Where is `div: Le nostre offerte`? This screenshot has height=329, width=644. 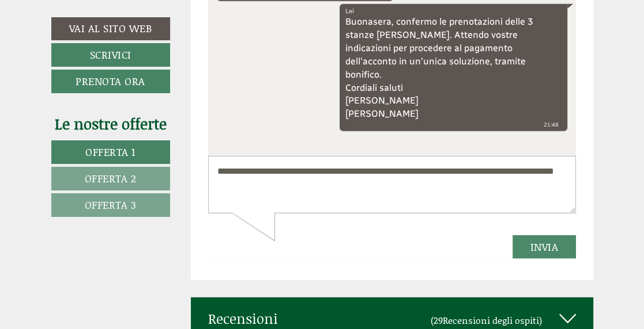 div: Le nostre offerte is located at coordinates (110, 123).